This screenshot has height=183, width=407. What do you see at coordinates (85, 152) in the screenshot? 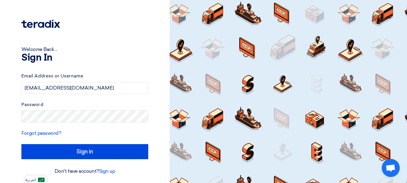
I see `input: Sign in` at bounding box center [85, 152].